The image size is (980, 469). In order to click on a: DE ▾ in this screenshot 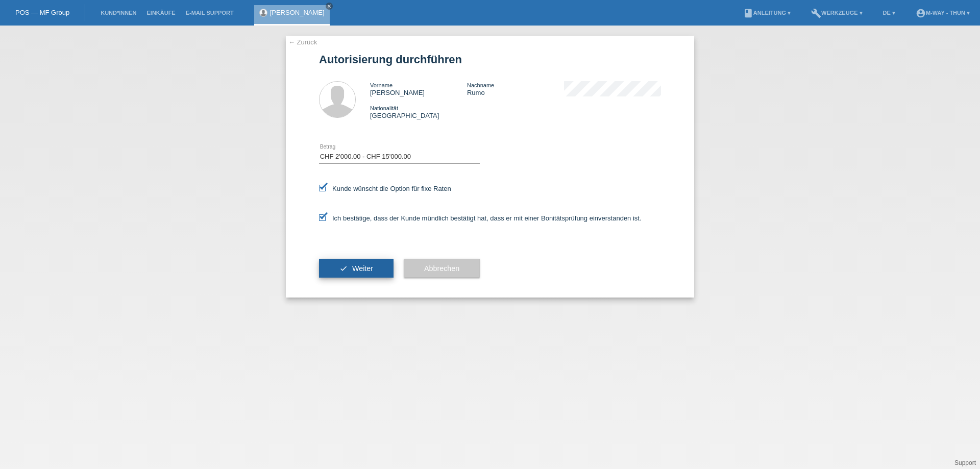, I will do `click(889, 13)`.